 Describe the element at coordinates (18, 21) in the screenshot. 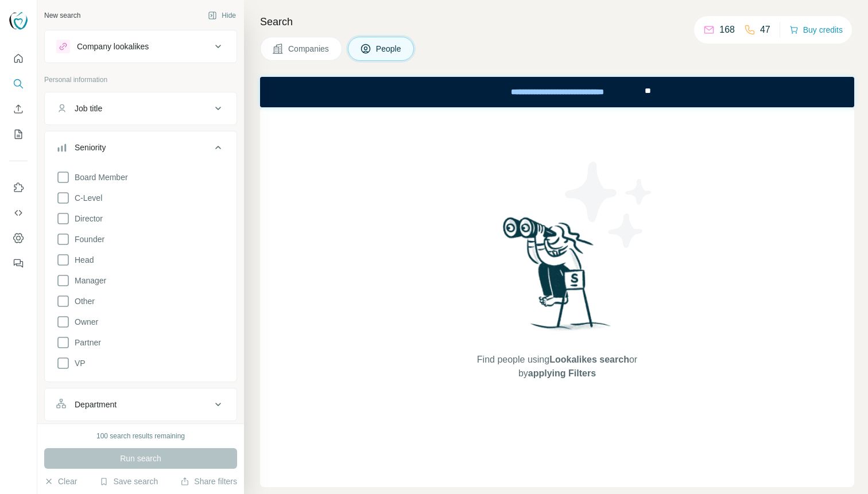

I see `img: Avatar` at that location.